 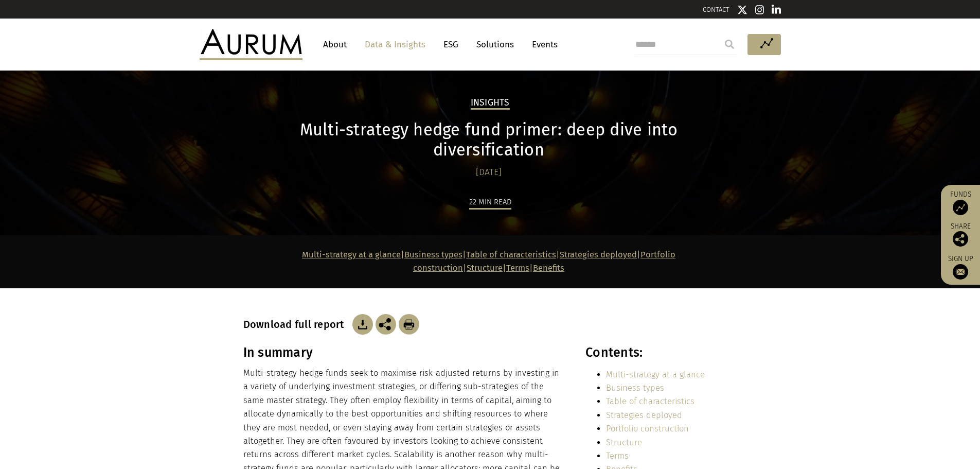 What do you see at coordinates (296, 324) in the screenshot?
I see `h3: Download full report` at bounding box center [296, 324].